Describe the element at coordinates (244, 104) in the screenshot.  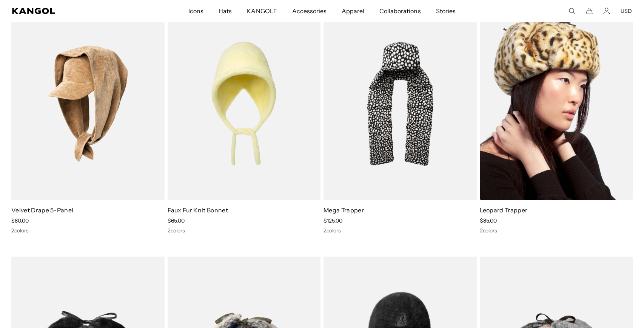
I see `img: Faux Fur Knit Bonnet` at that location.